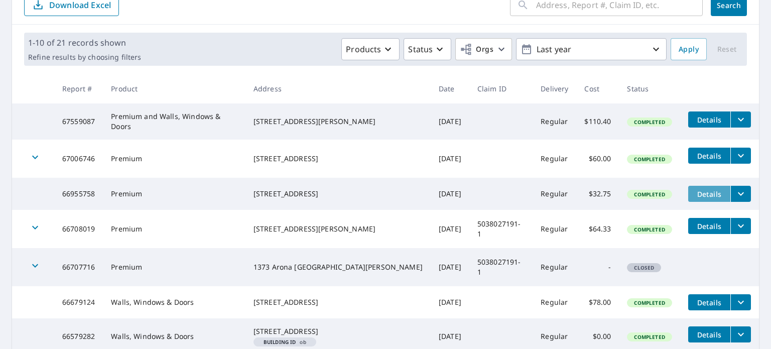  Describe the element at coordinates (174, 121) in the screenshot. I see `td: Premium and Walls, Windows & Doors` at that location.